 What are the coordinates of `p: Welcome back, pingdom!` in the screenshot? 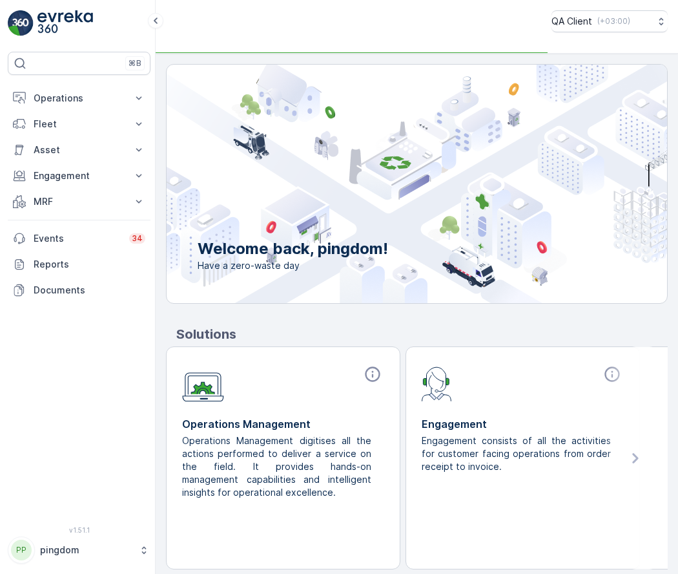 It's located at (293, 249).